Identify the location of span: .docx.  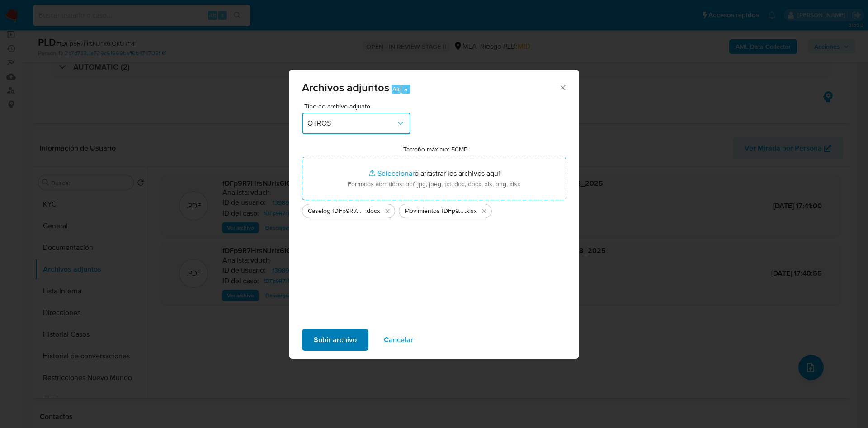
(373, 211).